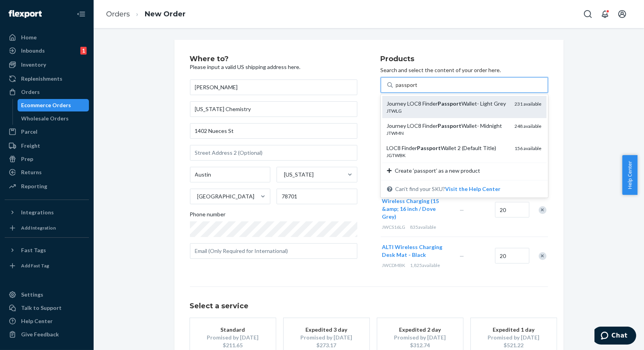 This screenshot has width=644, height=350. Describe the element at coordinates (29, 132) in the screenshot. I see `div: Parcel` at that location.